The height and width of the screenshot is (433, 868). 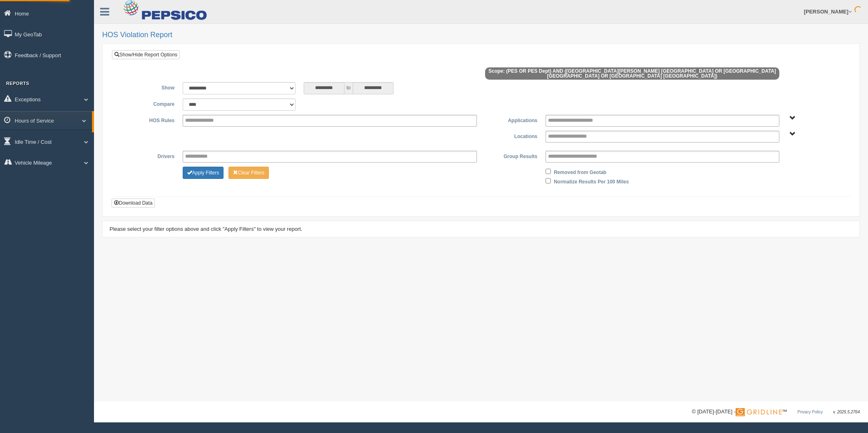 I want to click on label: Drivers, so click(x=149, y=156).